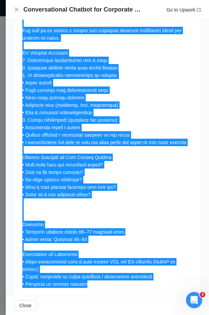 This screenshot has height=315, width=209. I want to click on a: Go to Upworkexport, so click(184, 10).